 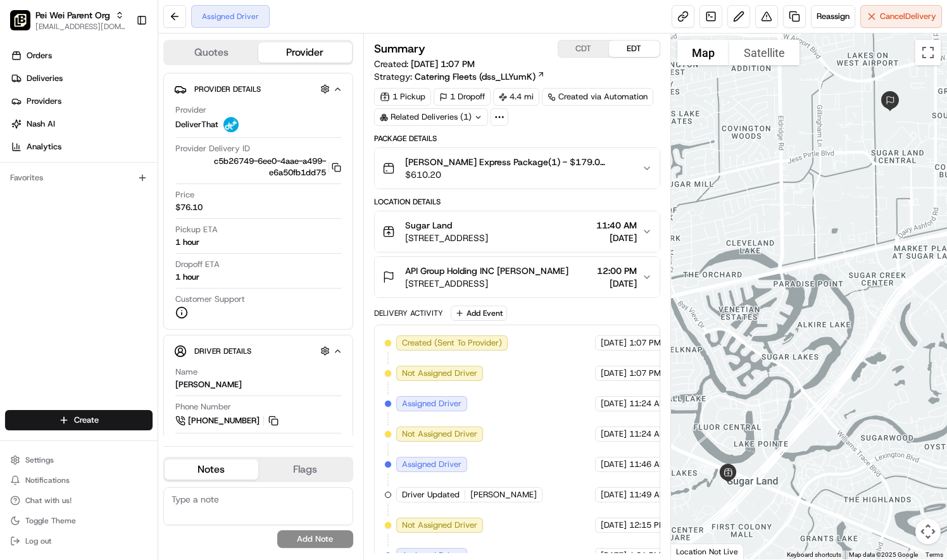 I want to click on span: Nash AI, so click(x=41, y=124).